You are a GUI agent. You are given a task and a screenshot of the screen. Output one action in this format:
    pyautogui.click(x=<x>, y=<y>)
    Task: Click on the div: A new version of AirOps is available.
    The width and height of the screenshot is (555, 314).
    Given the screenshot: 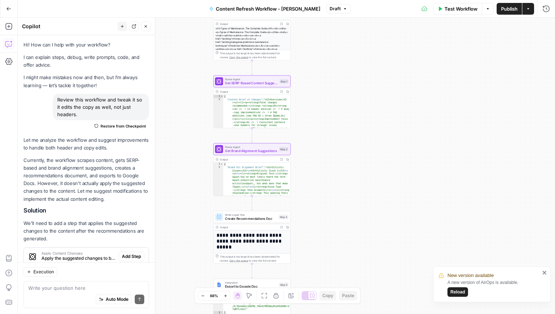 What is the action you would take?
    pyautogui.click(x=493, y=288)
    